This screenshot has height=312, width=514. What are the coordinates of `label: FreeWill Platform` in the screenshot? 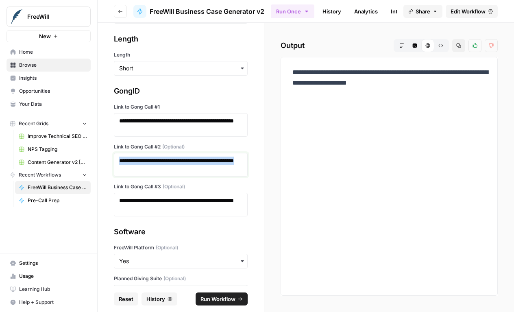 It's located at (180, 248).